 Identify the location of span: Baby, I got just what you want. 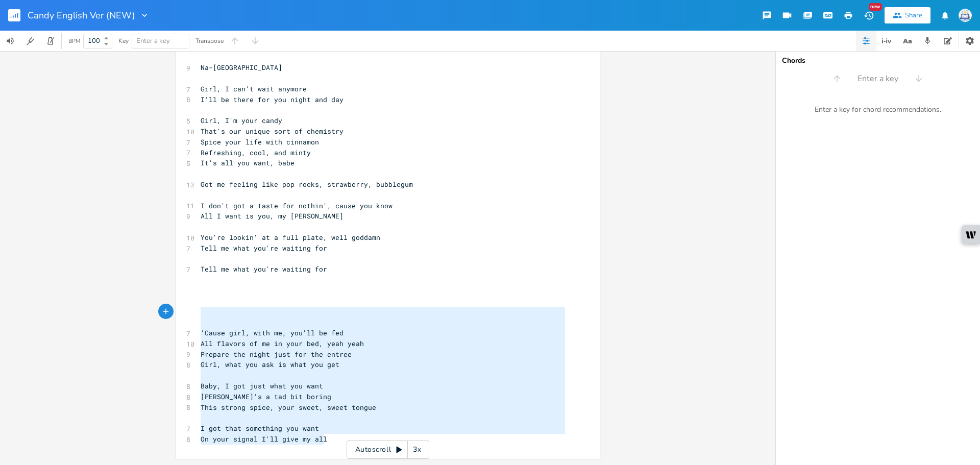
(262, 386).